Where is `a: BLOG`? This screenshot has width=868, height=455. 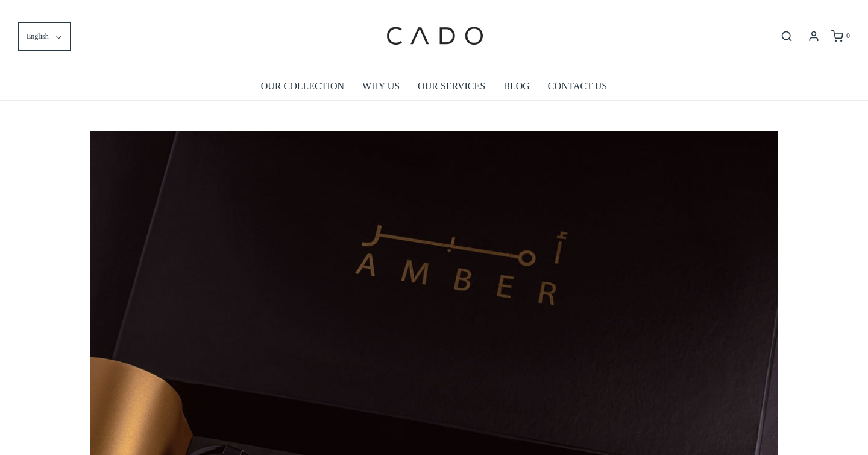
a: BLOG is located at coordinates (517, 86).